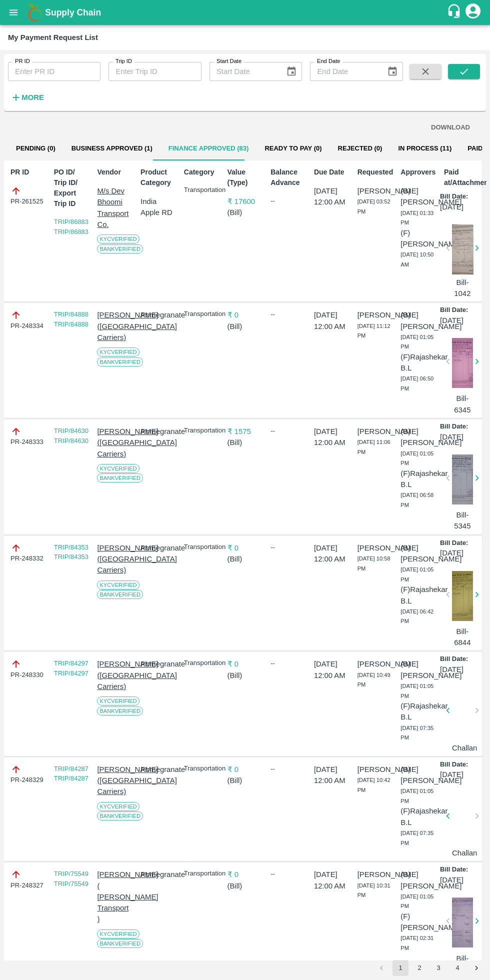 The height and width of the screenshot is (980, 490). I want to click on div: customer-support, so click(455, 13).